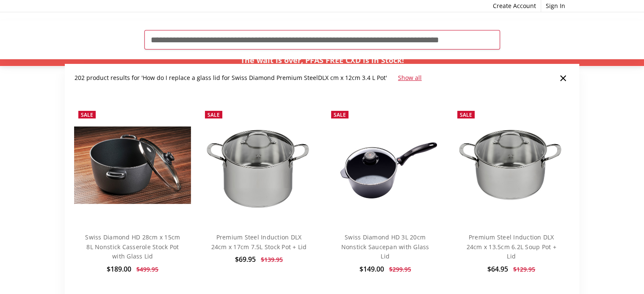 This screenshot has width=644, height=294. What do you see at coordinates (147, 269) in the screenshot?
I see `span: $499.95` at bounding box center [147, 269].